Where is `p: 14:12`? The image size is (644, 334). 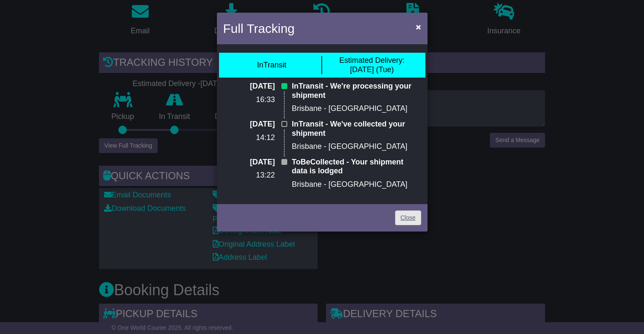
p: 14:12 is located at coordinates (249, 138).